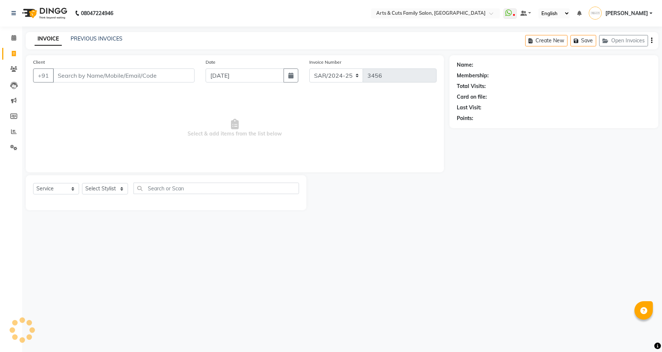 The image size is (662, 352). I want to click on input: Search by Name/Mobile/Email/Code, so click(124, 75).